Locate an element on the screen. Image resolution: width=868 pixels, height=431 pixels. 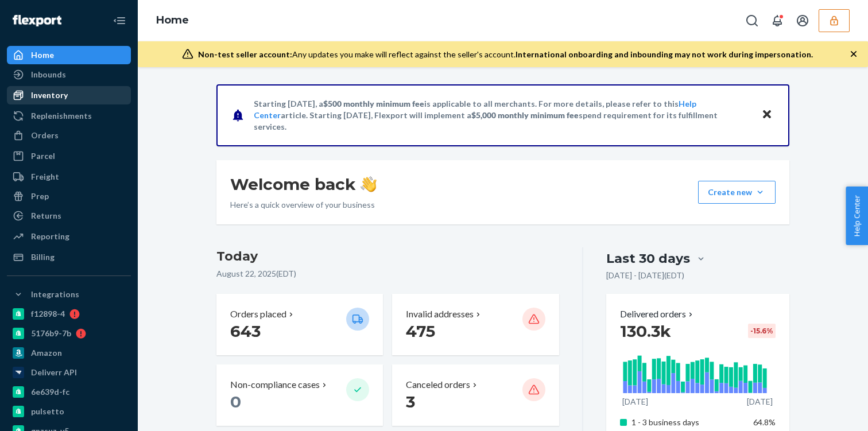
h1: Welcome back is located at coordinates (303, 184).